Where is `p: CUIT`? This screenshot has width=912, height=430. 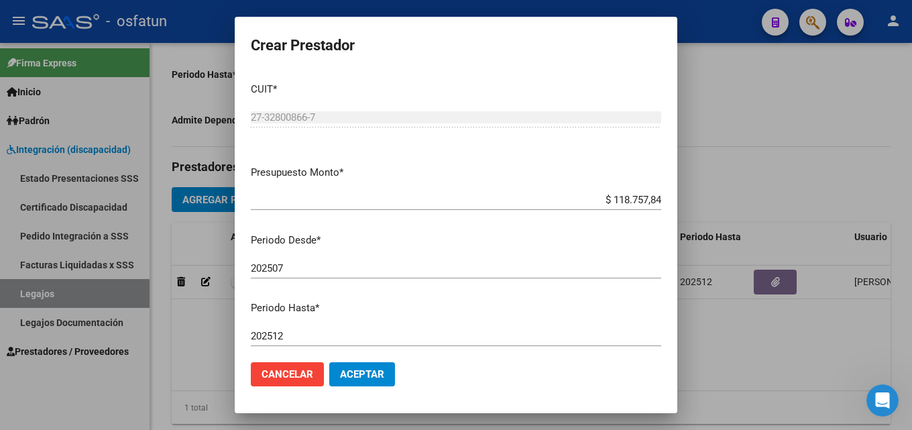 p: CUIT is located at coordinates (456, 89).